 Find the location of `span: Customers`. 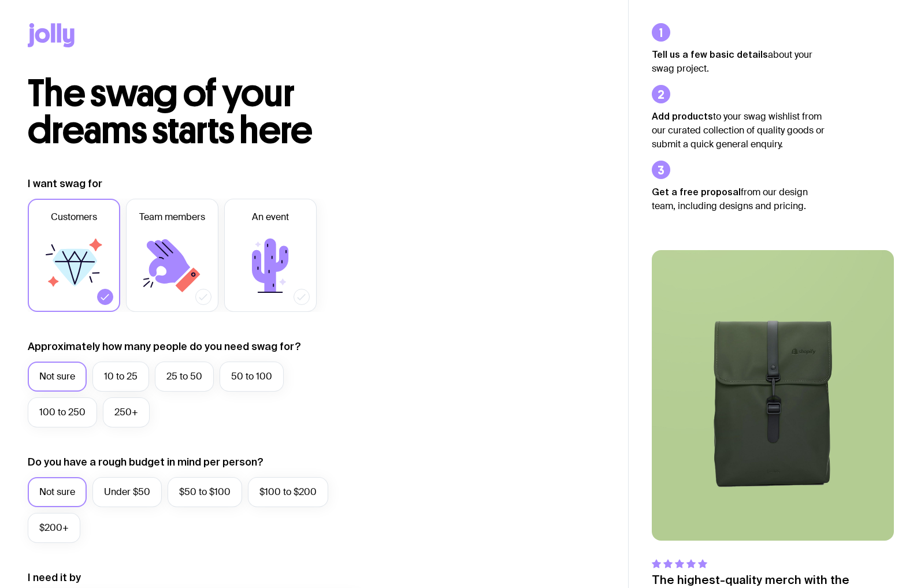

span: Customers is located at coordinates (74, 217).